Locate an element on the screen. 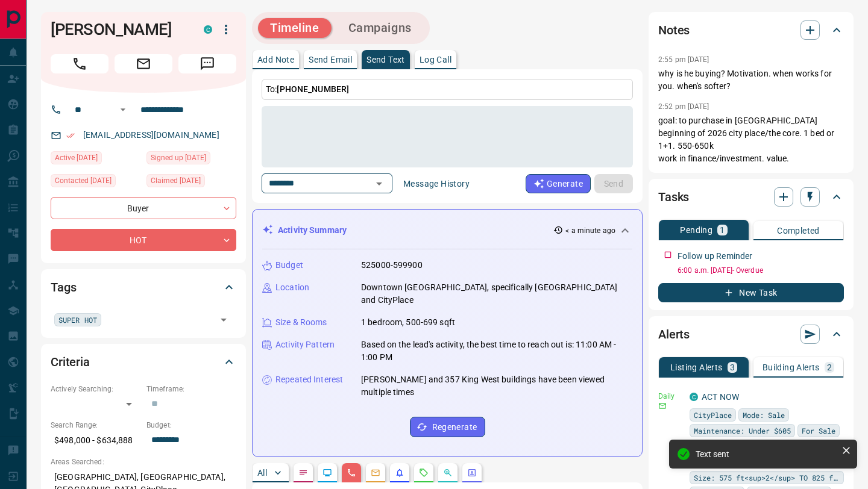 This screenshot has width=868, height=489. svg: Emails is located at coordinates (376, 473).